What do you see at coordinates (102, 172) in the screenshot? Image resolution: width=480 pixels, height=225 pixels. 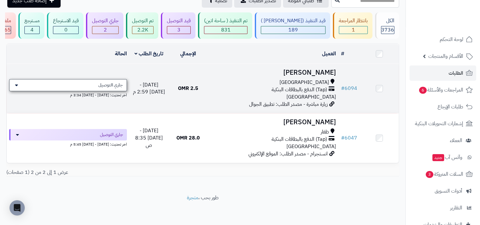 I see `div: عرض 1 إلى 2 من 2 (1 صفحات)` at bounding box center [102, 172].